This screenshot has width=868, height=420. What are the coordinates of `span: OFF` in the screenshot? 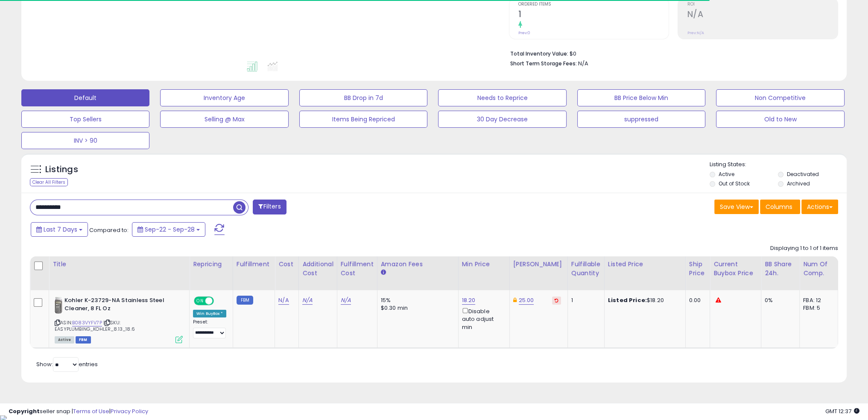 It's located at (220, 301).